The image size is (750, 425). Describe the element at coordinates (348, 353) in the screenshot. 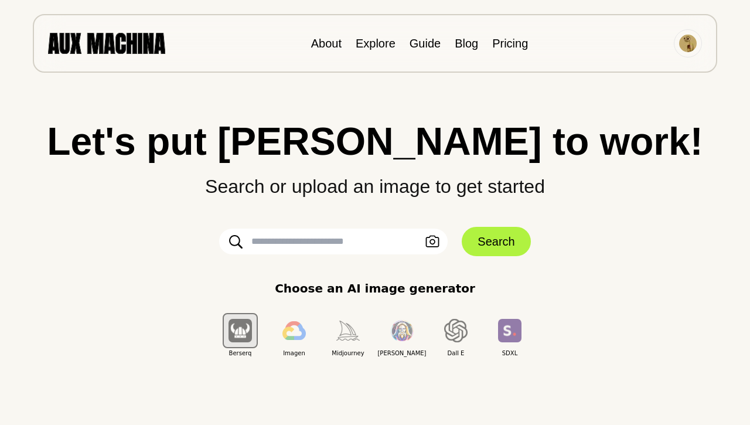

I see `span: Midjourney` at that location.